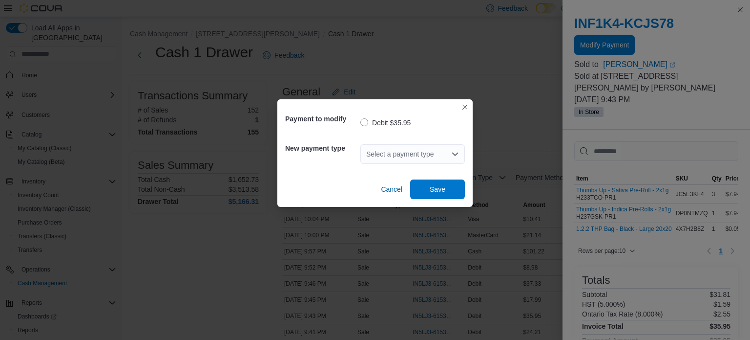 The image size is (750, 340). What do you see at coordinates (322, 119) in the screenshot?
I see `h5: Payment to modify` at bounding box center [322, 119].